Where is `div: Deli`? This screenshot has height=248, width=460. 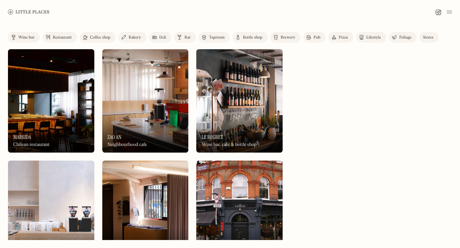 div: Deli is located at coordinates (163, 38).